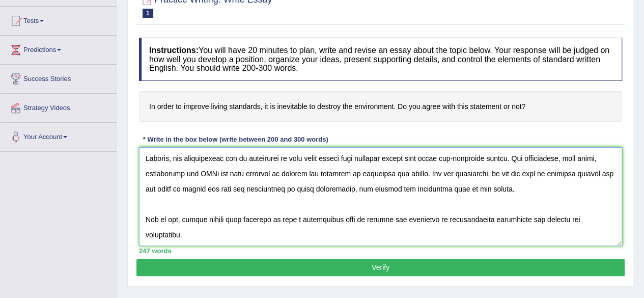  I want to click on div: * Write in the box below (write between 200 and 300 words), so click(235, 139).